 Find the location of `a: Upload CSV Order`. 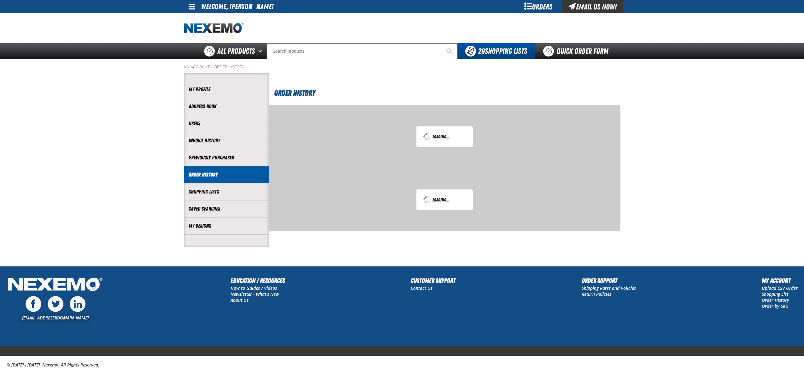

a: Upload CSV Order is located at coordinates (780, 288).